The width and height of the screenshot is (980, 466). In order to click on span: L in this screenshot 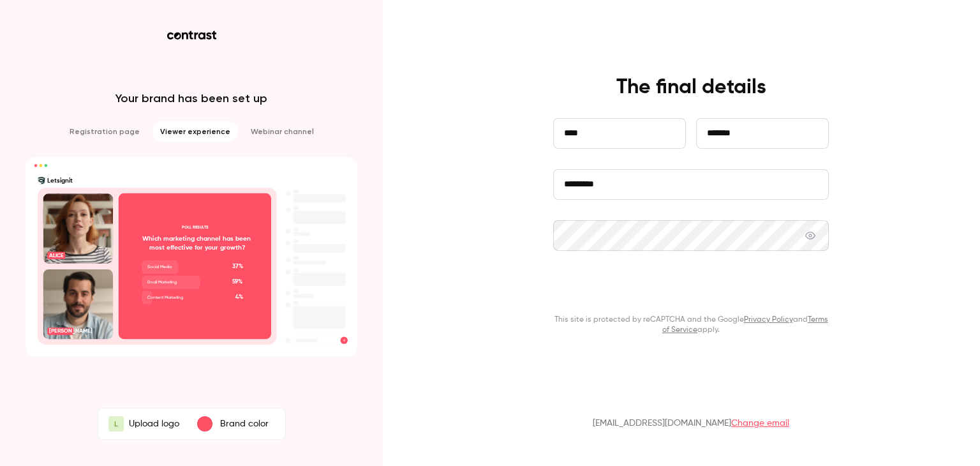, I will do `click(116, 423)`.